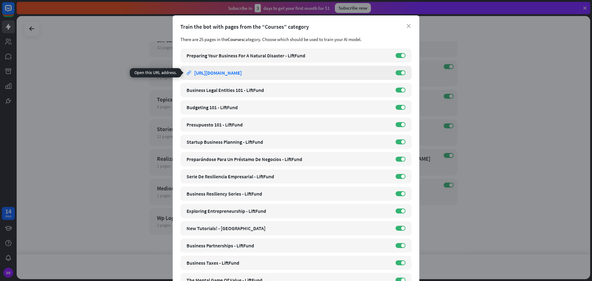  I want to click on div: Business Legal Entities 101 - LiftFund, so click(288, 90).